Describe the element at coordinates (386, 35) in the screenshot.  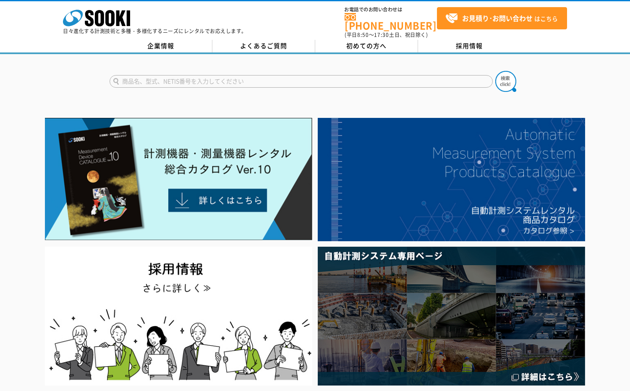
I see `span: (平日 ～ 土日、祝日除く)` at that location.